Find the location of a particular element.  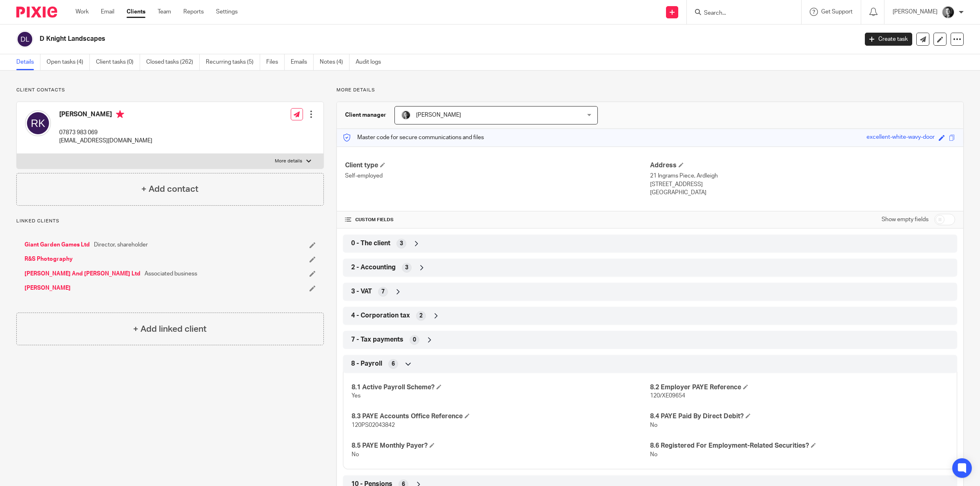

a: Clients is located at coordinates (136, 12).